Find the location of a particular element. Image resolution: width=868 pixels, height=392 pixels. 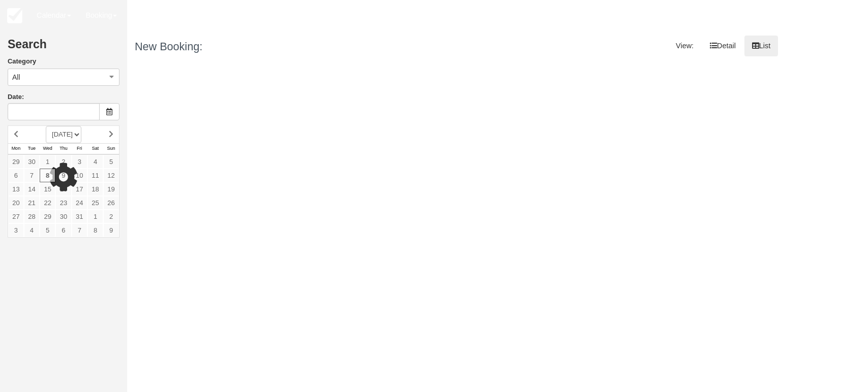

h1: New Booking: is located at coordinates (290, 47).